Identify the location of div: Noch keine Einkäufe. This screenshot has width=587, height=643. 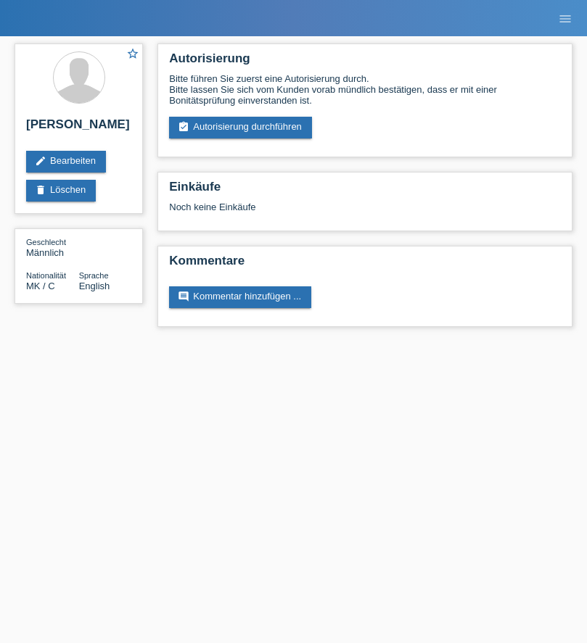
(365, 213).